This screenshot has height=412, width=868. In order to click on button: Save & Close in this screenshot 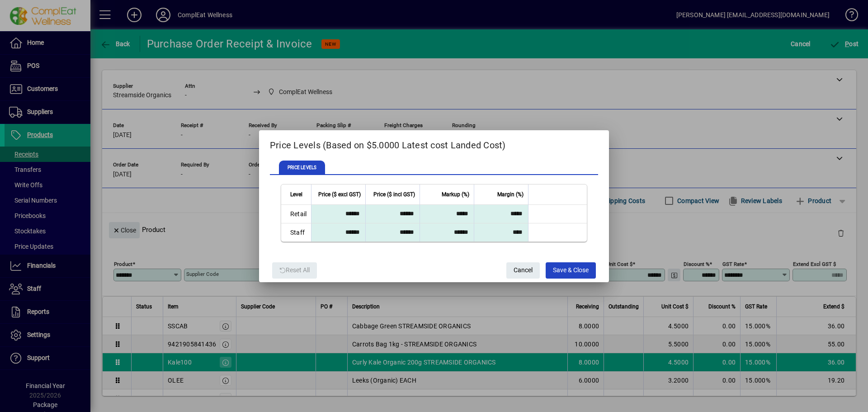, I will do `click(571, 270)`.